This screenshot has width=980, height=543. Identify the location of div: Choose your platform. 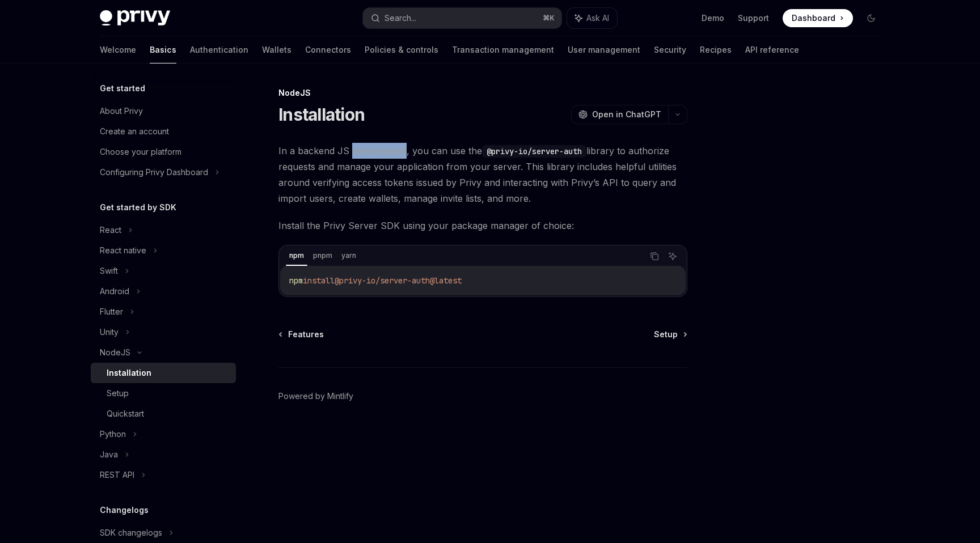
(140, 152).